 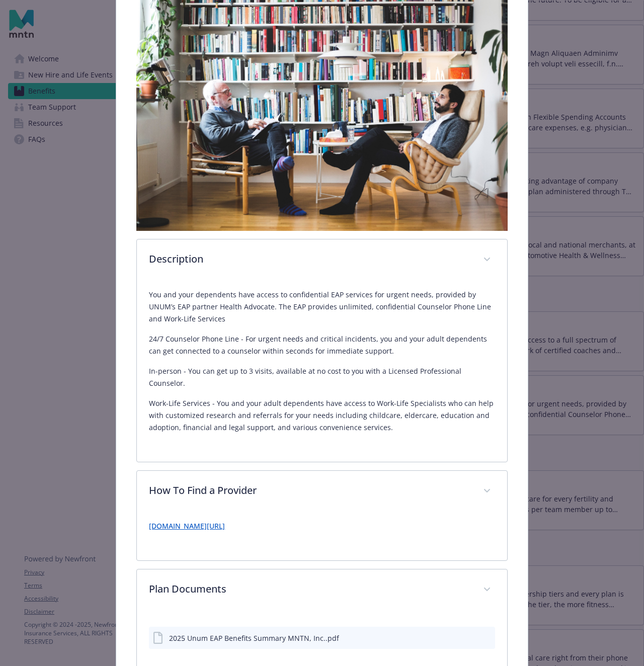 I want to click on button: preview file, so click(x=487, y=638).